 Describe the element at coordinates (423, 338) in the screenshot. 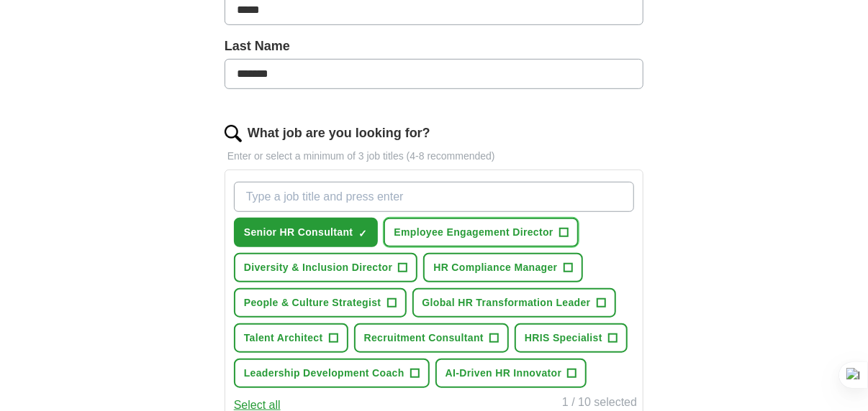

I see `span: Recruitment Consultant` at that location.